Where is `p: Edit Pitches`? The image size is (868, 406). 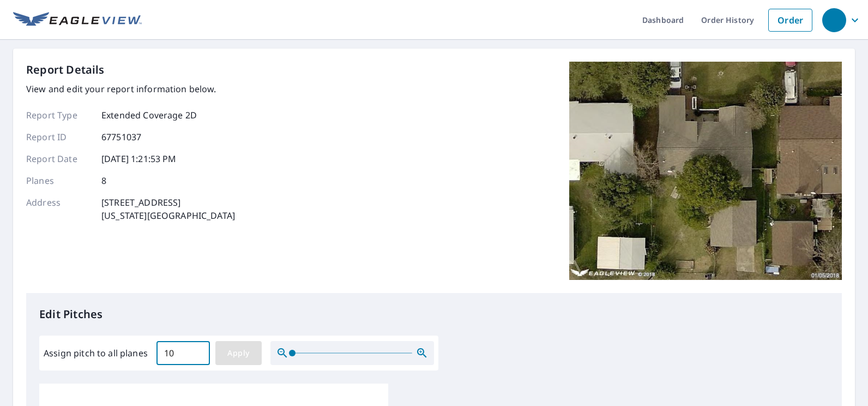 p: Edit Pitches is located at coordinates (434, 314).